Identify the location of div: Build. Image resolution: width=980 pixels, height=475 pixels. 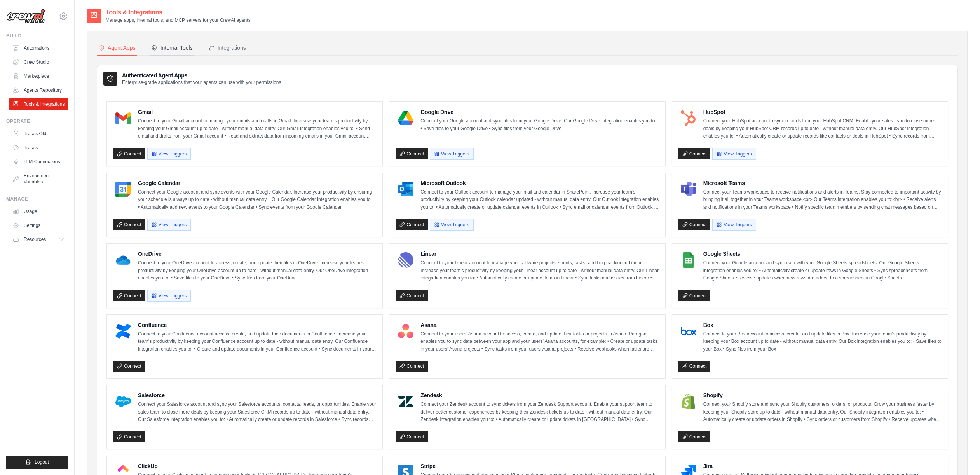
(37, 36).